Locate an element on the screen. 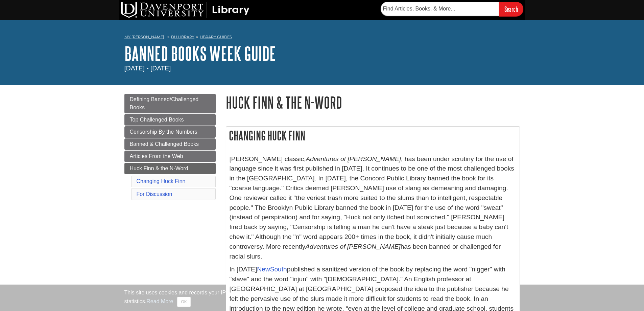 The height and width of the screenshot is (311, 644). input: Find Articles, Books, & More... is located at coordinates (440, 9).